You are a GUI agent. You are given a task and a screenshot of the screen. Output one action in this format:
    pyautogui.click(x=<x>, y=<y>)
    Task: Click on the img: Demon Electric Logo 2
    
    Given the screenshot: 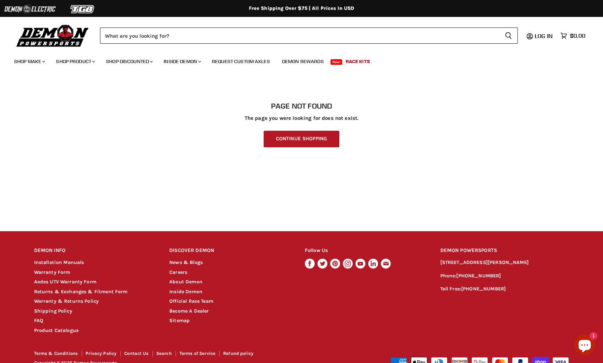 What is the action you would take?
    pyautogui.click(x=30, y=9)
    